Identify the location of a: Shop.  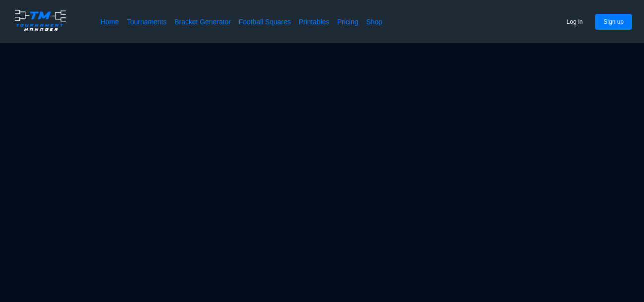
(374, 22).